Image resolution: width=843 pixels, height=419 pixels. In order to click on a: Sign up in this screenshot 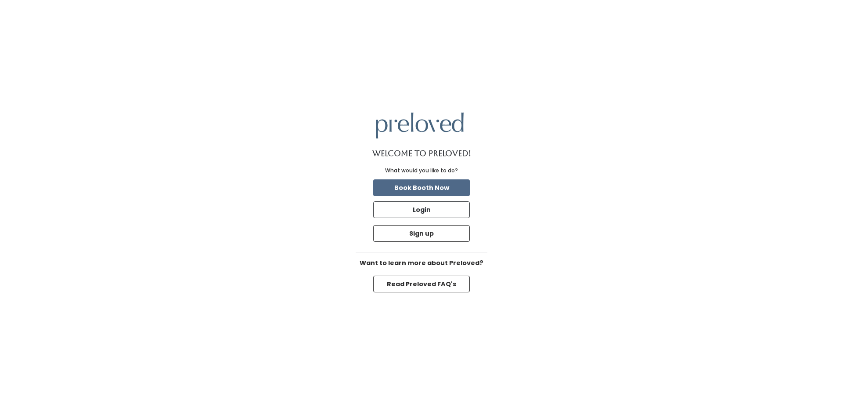, I will do `click(422, 233)`.